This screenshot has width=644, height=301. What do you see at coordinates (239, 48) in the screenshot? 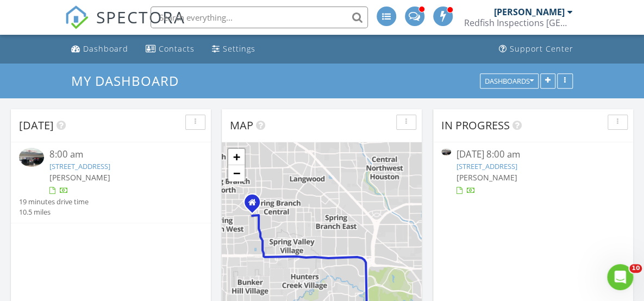
I see `div: Settings` at bounding box center [239, 48].